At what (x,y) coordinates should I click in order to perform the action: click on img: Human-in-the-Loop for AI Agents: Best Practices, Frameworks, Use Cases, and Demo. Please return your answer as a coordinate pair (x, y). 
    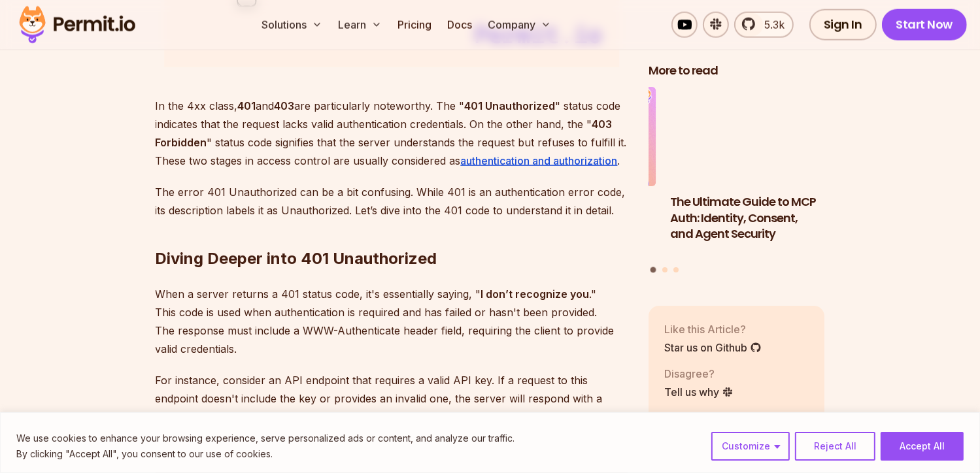
    Looking at the image, I should click on (567, 137).